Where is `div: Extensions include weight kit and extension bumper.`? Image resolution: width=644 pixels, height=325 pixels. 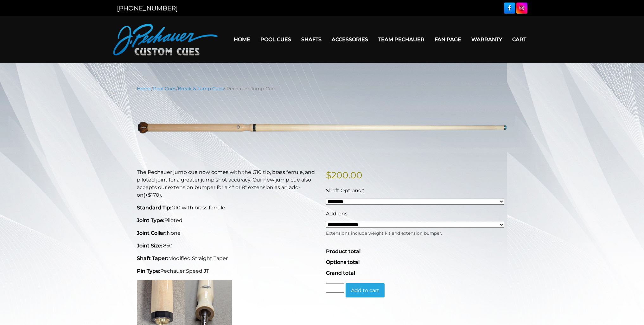
div: Extensions include weight kit and extension bumper. is located at coordinates (415, 233).